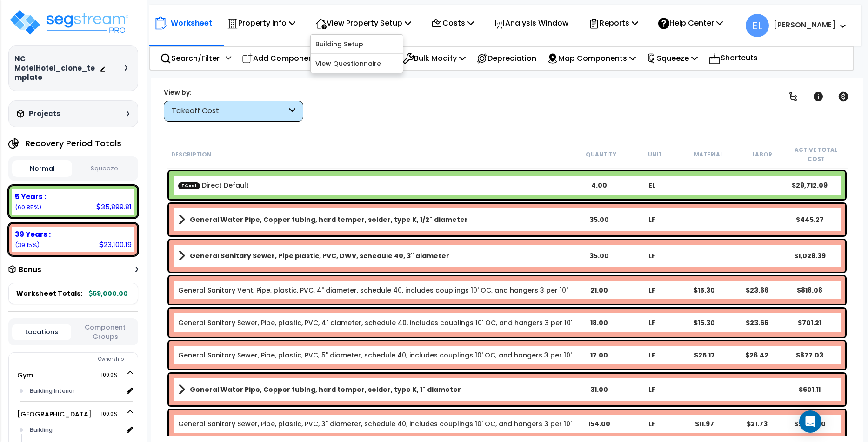 This screenshot has width=868, height=442. I want to click on div: View by:, so click(234, 92).